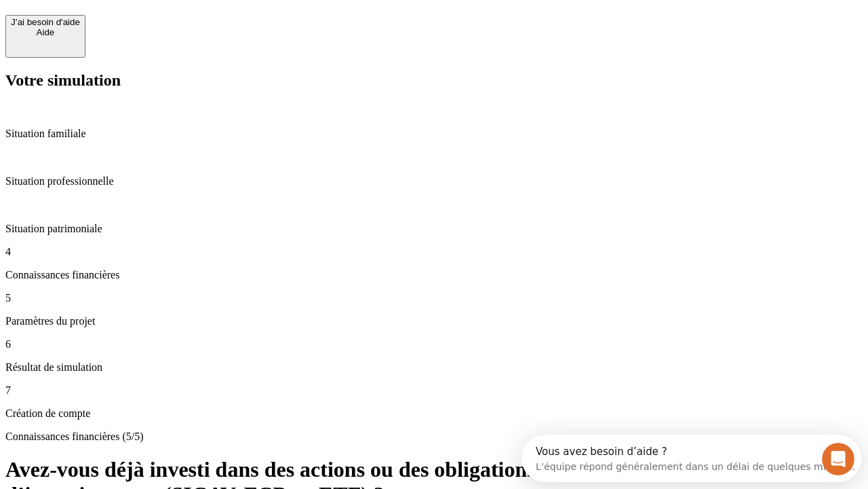  What do you see at coordinates (434, 298) in the screenshot?
I see `p: 5` at bounding box center [434, 298].